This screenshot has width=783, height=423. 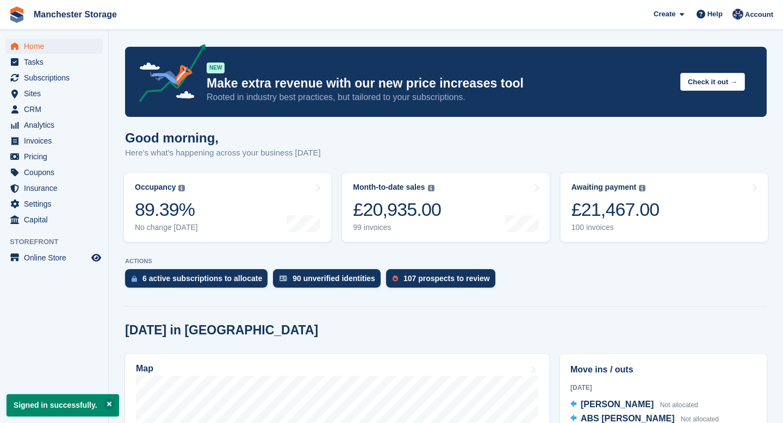 What do you see at coordinates (616, 227) in the screenshot?
I see `div: 100 invoices` at bounding box center [616, 227].